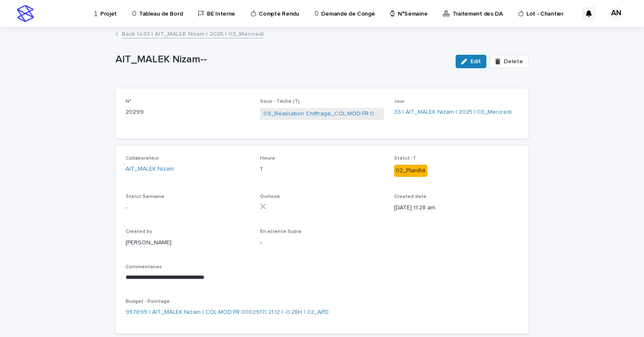 The image size is (644, 337). I want to click on p: 20299, so click(188, 112).